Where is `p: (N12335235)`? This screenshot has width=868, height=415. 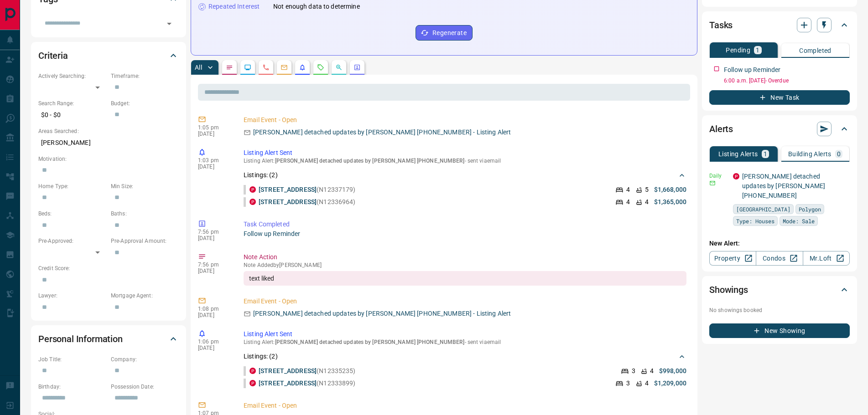 p: (N12335235) is located at coordinates (307, 371).